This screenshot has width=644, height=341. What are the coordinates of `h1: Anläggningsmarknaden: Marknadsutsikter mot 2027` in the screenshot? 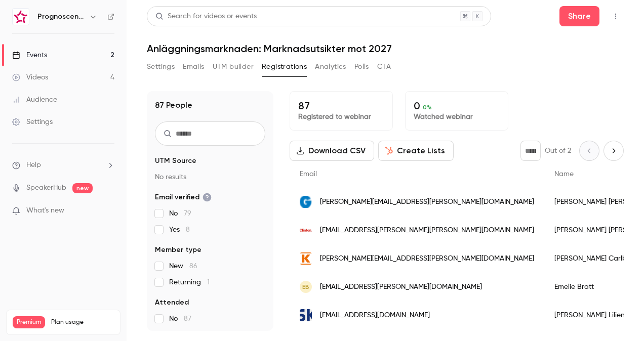 It's located at (385, 49).